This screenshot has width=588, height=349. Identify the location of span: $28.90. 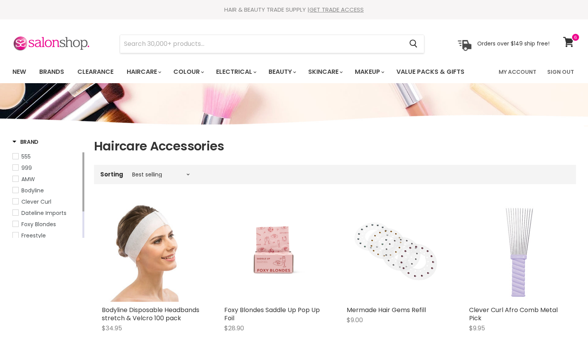
(234, 328).